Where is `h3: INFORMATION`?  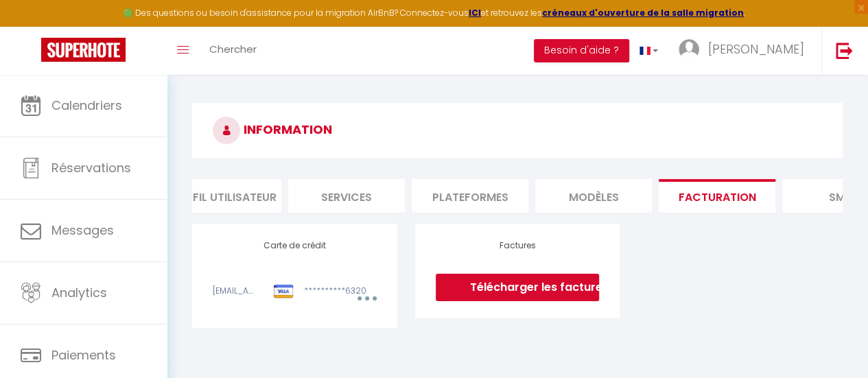 h3: INFORMATION is located at coordinates (518, 130).